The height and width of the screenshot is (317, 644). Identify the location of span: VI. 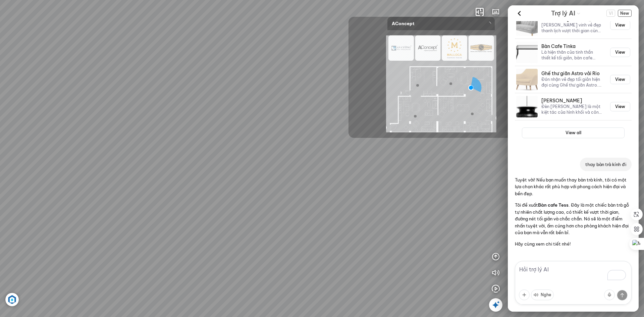
(611, 13).